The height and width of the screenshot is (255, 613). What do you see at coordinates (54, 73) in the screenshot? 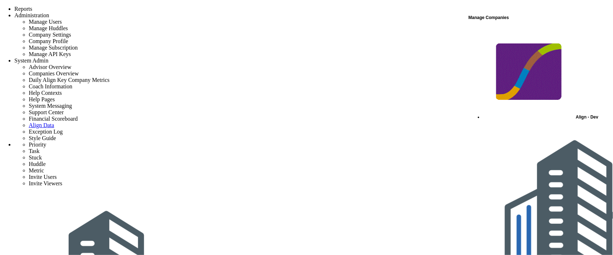
I see `span: Companies Overview` at bounding box center [54, 73].